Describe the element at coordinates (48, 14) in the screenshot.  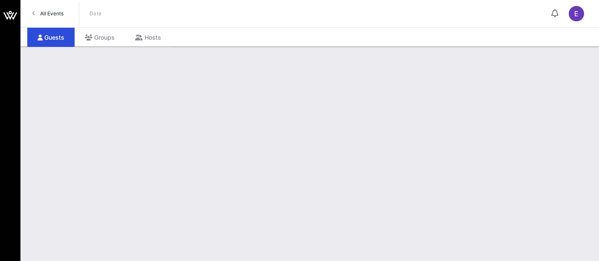
I see `a: All Events` at that location.